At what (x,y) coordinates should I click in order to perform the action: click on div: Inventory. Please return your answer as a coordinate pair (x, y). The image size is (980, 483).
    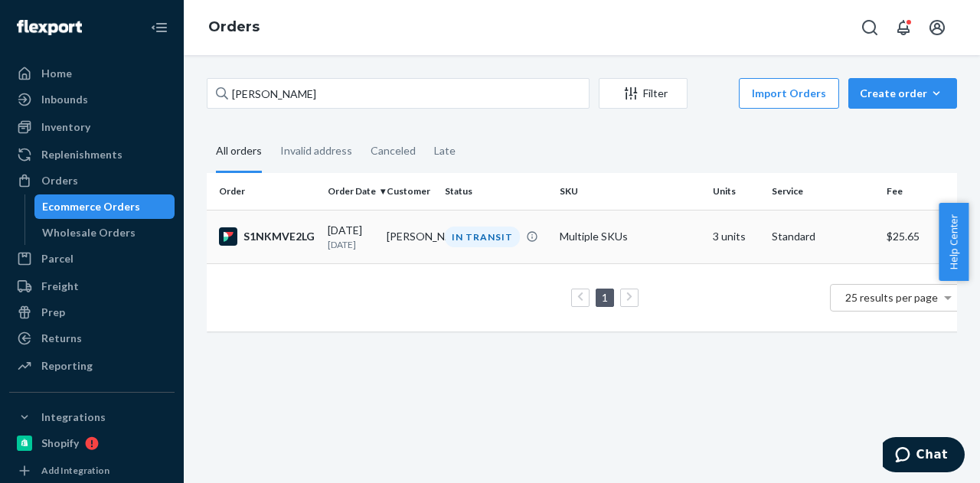
    Looking at the image, I should click on (66, 127).